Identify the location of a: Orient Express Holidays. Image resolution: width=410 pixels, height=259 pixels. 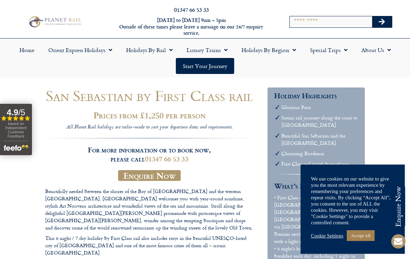
(80, 50).